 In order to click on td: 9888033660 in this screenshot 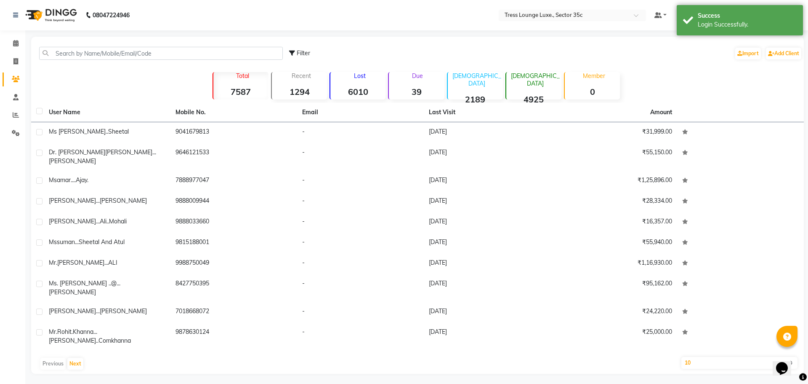, I will do `click(234, 222)`.